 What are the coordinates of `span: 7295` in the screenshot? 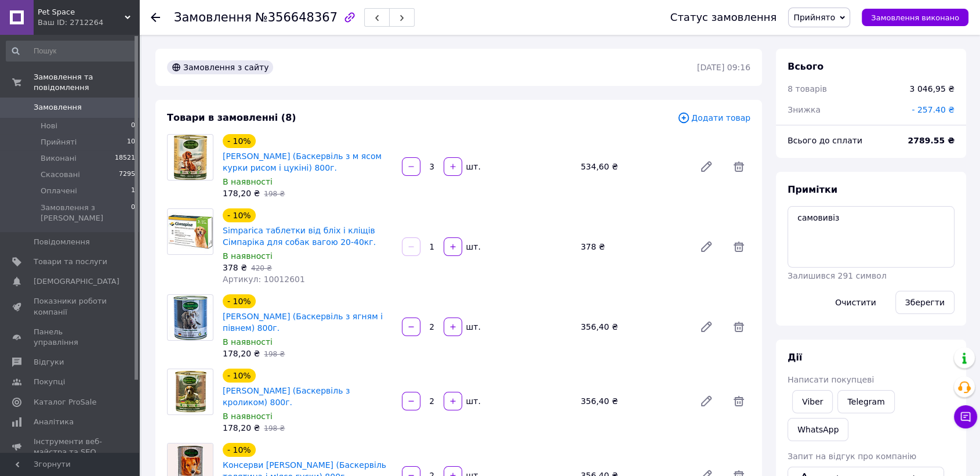 It's located at (127, 174).